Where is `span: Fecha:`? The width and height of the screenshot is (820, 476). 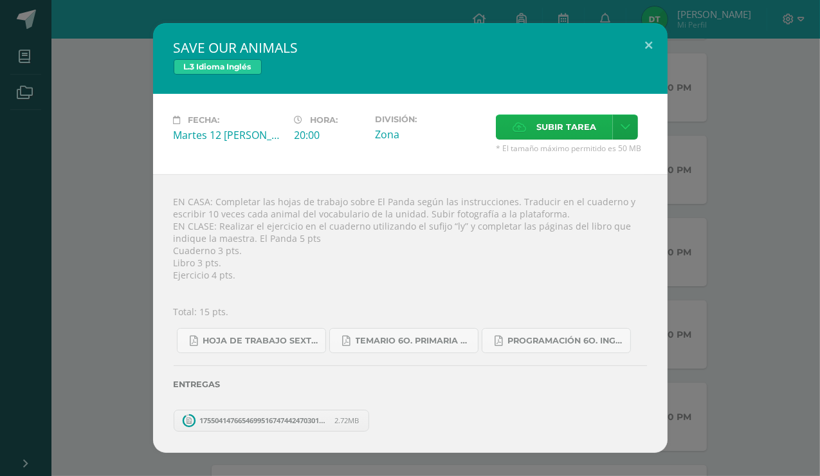 span: Fecha: is located at coordinates (204, 120).